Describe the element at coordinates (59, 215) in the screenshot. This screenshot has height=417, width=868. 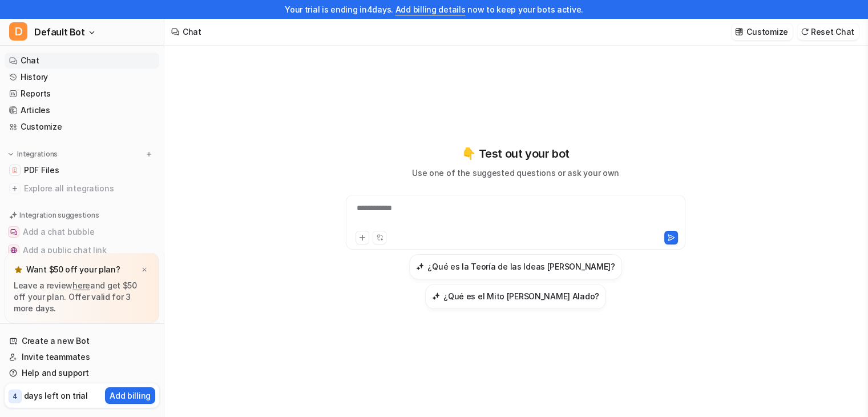
I see `p: Integration suggestions` at that location.